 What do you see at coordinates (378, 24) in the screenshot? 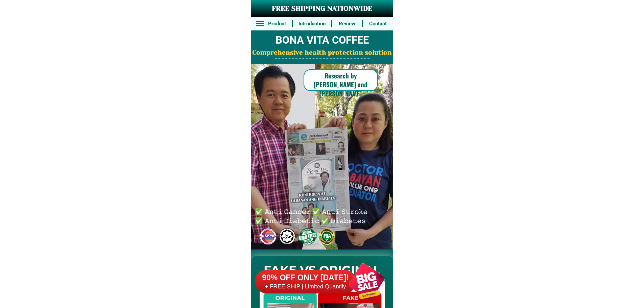
I see `h6: Contact` at bounding box center [378, 24].